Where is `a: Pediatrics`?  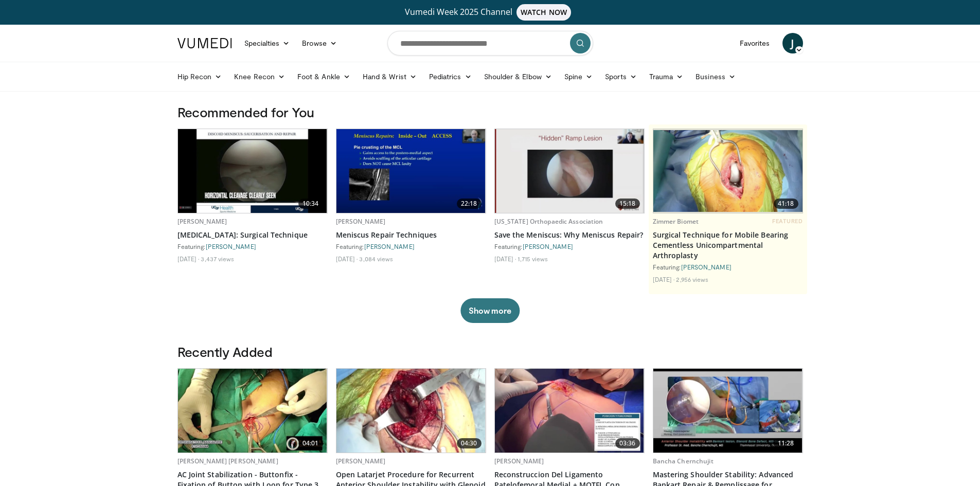
a: Pediatrics is located at coordinates (450, 77).